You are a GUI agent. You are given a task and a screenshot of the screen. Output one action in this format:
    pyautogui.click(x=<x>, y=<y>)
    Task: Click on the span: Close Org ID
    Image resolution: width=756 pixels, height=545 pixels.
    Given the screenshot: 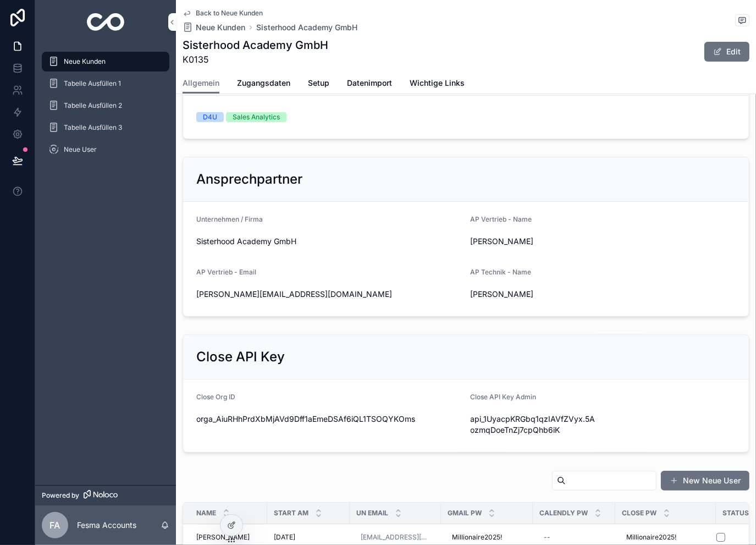 What is the action you would take?
    pyautogui.click(x=216, y=397)
    